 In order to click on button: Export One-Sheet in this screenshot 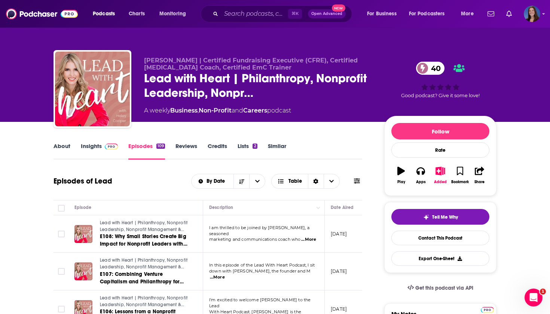, I will do `click(440, 258)`.